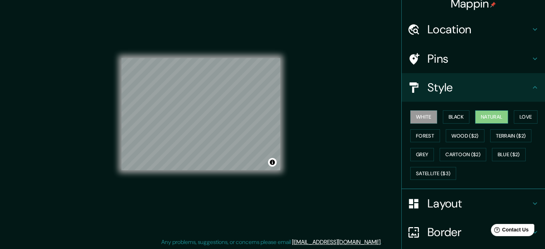 The width and height of the screenshot is (545, 249). I want to click on button: Satellite ($3), so click(433, 173).